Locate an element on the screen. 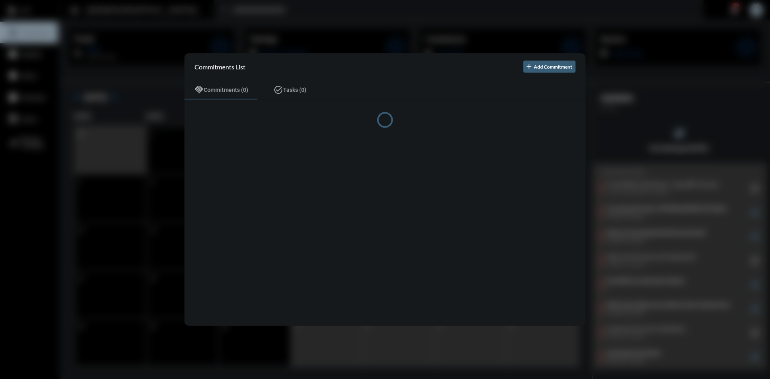 The image size is (770, 379). mat-icon: task_alt is located at coordinates (278, 90).